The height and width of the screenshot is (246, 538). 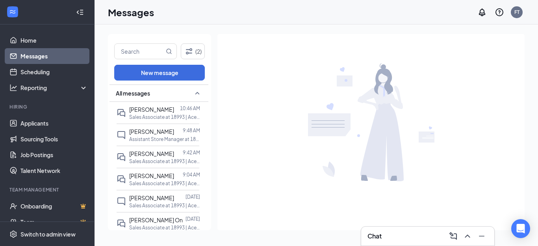 What do you see at coordinates (48, 189) in the screenshot?
I see `div: Team Management` at bounding box center [48, 189].